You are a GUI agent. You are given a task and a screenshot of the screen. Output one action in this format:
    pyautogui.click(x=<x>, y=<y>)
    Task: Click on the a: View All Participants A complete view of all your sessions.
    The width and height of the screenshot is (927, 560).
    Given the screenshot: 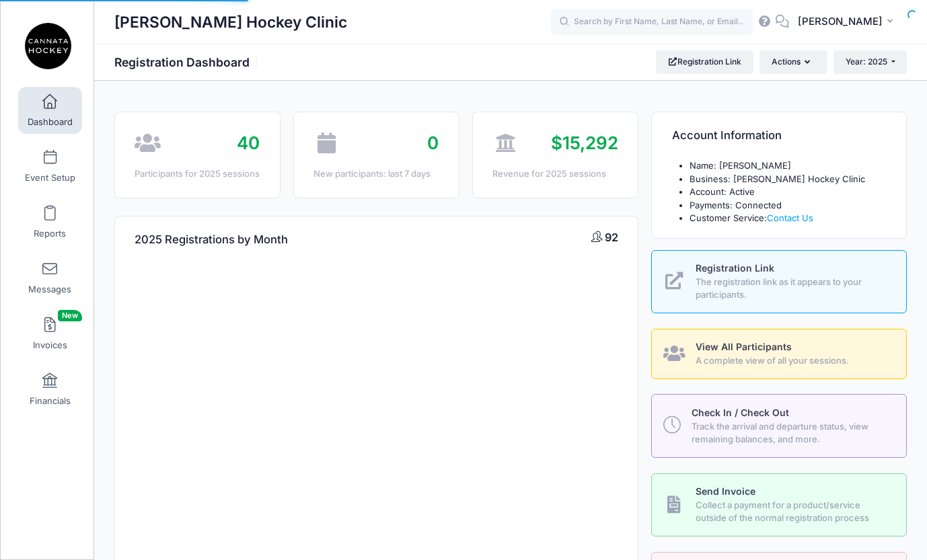 What is the action you would take?
    pyautogui.click(x=779, y=354)
    